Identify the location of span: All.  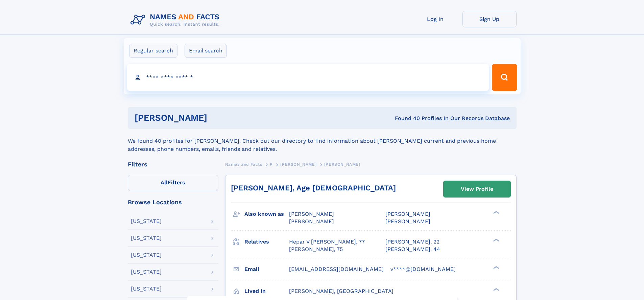
(164, 182).